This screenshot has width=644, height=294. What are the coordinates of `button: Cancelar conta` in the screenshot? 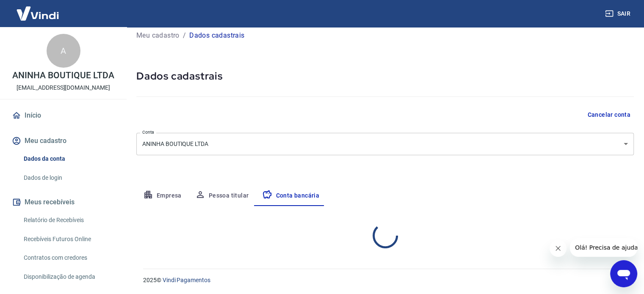 It's located at (609, 114).